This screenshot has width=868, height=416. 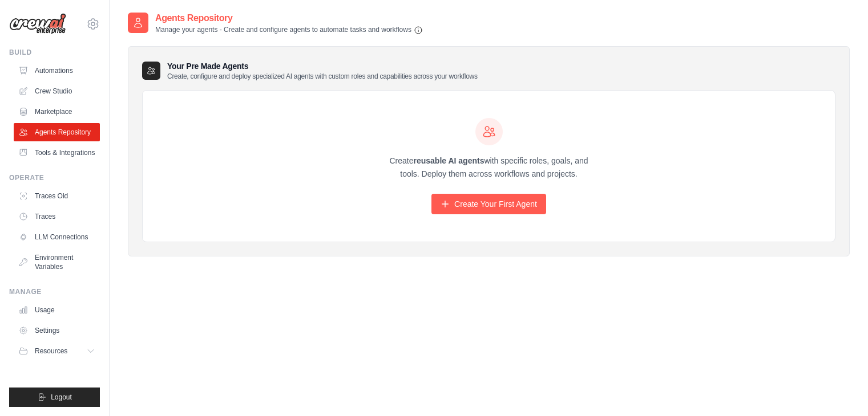 I want to click on div: Operate, so click(x=54, y=178).